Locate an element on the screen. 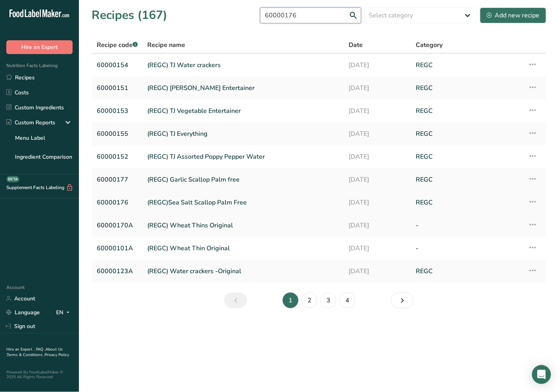  a: 60000152 is located at coordinates (117, 157).